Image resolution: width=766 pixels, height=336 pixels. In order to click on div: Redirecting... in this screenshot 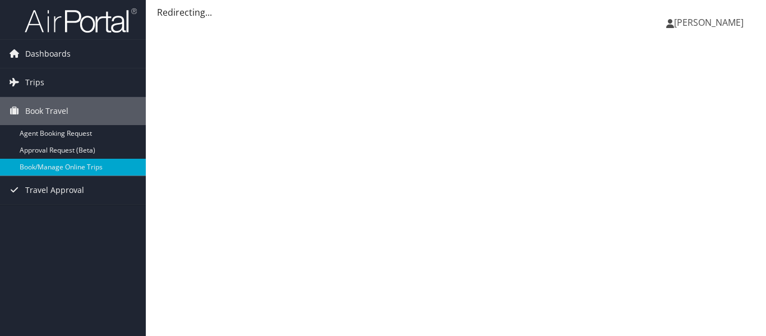, I will do `click(456, 12)`.